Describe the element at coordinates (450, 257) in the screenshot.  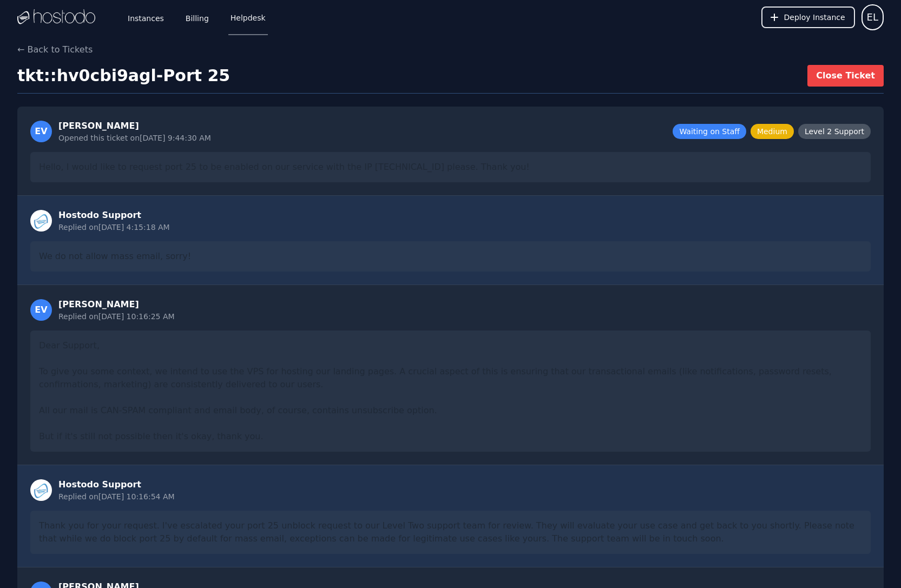
I see `div: We do not allow mass email, sorry!` at that location.